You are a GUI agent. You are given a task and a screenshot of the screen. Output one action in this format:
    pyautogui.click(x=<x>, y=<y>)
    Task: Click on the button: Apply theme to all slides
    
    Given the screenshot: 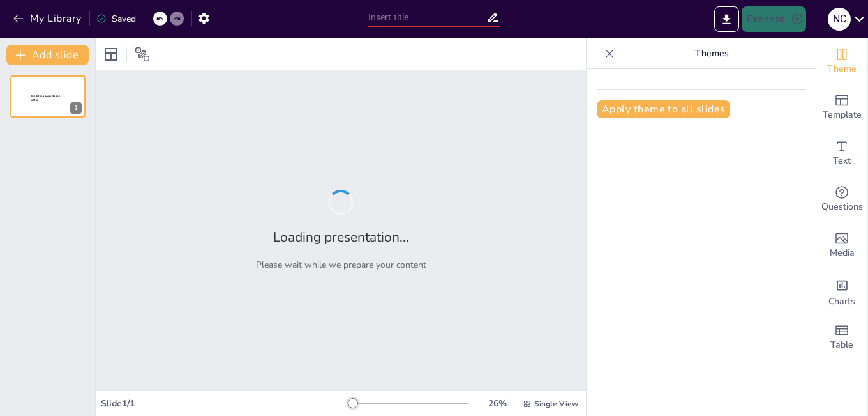 What is the action you would take?
    pyautogui.click(x=663, y=109)
    